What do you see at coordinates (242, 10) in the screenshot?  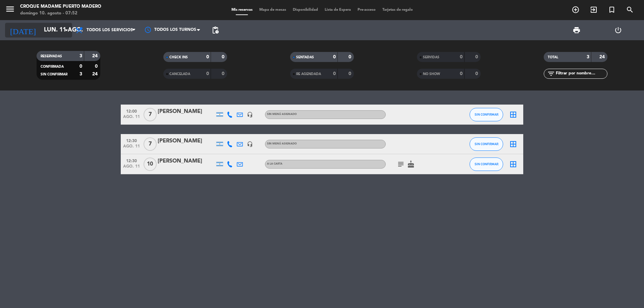 I see `span: Mis reservas` at bounding box center [242, 10].